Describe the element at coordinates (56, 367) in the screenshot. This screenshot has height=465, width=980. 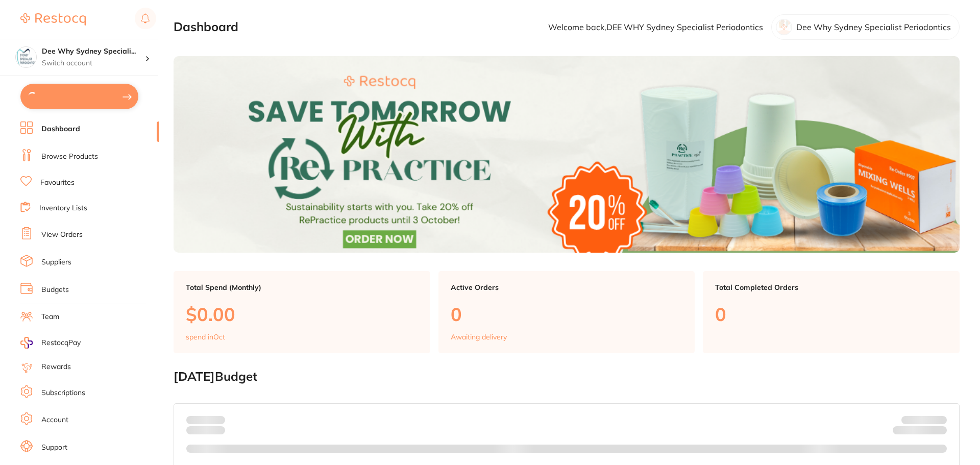
I see `a: Rewards` at that location.